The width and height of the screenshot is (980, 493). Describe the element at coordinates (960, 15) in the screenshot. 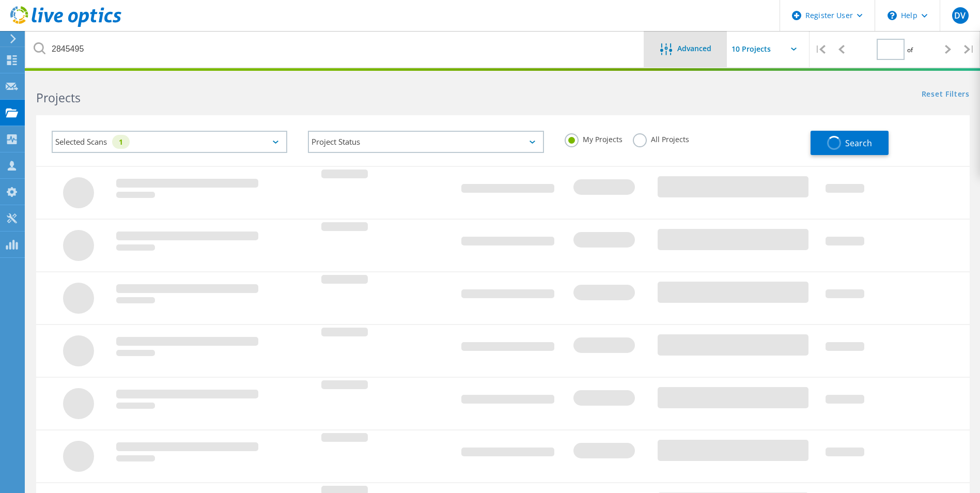

I see `span: DV` at that location.